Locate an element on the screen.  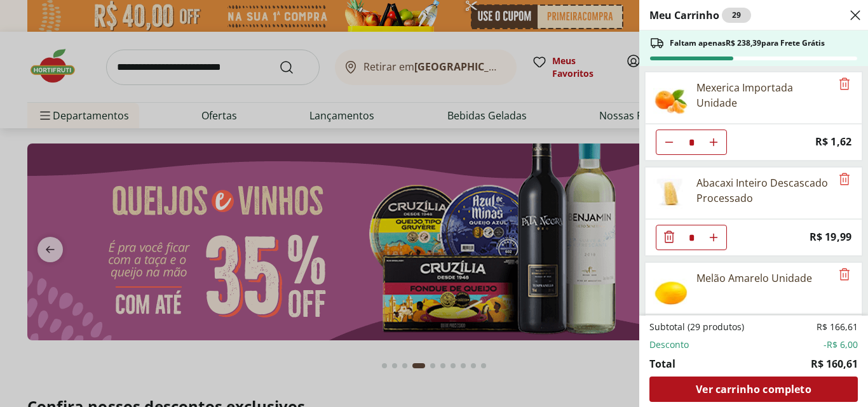
img: Abacaxi Inteiro Descascado Processado is located at coordinates (671, 193).